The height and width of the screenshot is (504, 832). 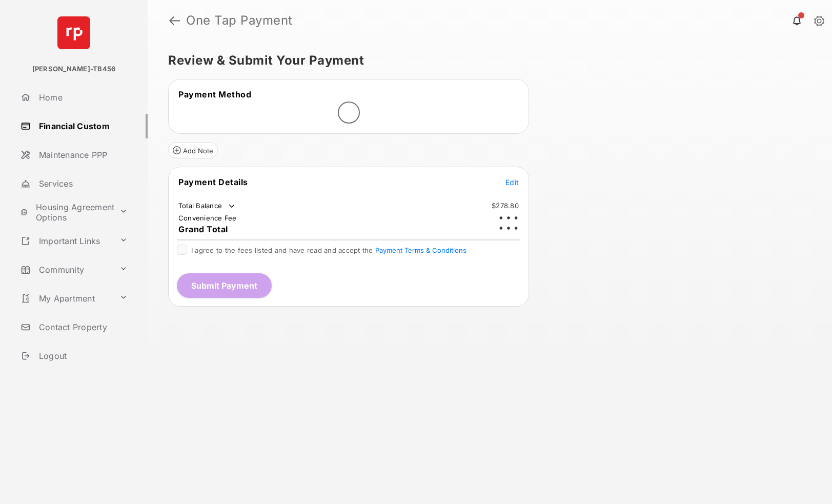 What do you see at coordinates (65, 298) in the screenshot?
I see `a: My Apartment` at bounding box center [65, 298].